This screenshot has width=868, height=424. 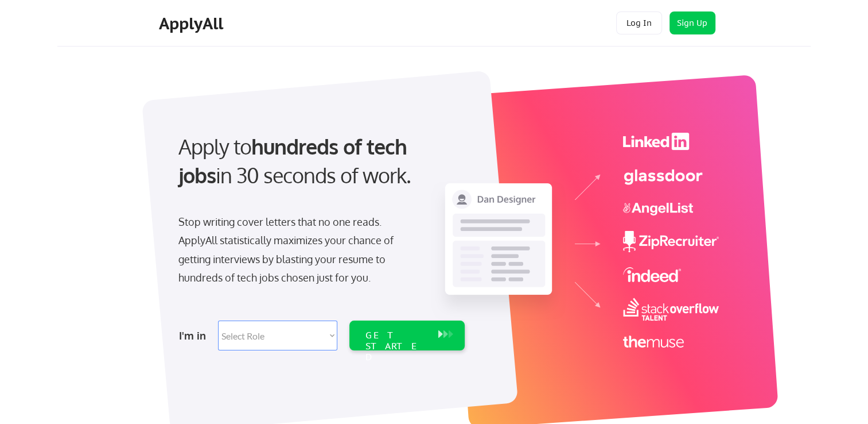 I want to click on div: Apply to in 30 seconds of work., so click(x=319, y=161).